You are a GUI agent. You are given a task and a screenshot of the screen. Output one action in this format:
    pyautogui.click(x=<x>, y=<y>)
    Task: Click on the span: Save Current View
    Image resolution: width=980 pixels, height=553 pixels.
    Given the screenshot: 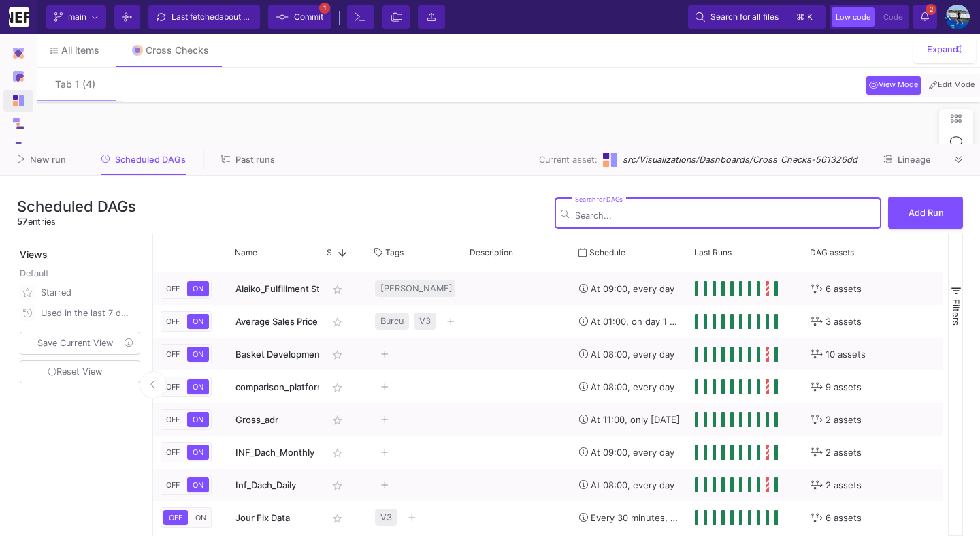 What is the action you would take?
    pyautogui.click(x=75, y=342)
    